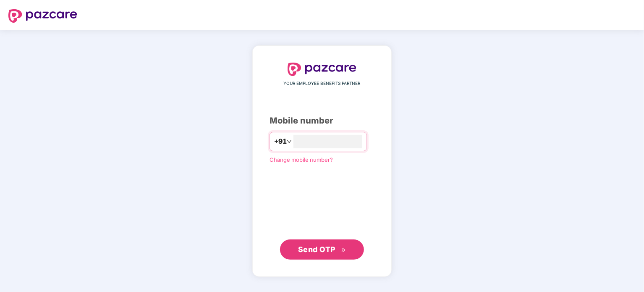 The image size is (644, 292). What do you see at coordinates (316, 249) in the screenshot?
I see `span: Send OTP` at bounding box center [316, 249].